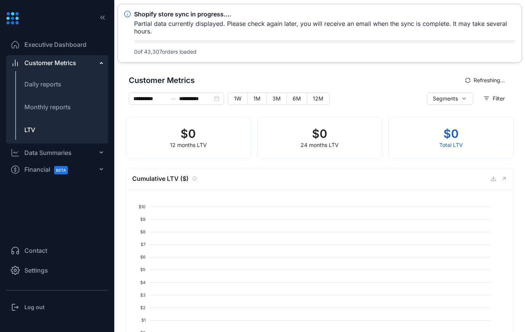  I want to click on span: Total LTV, so click(451, 145).